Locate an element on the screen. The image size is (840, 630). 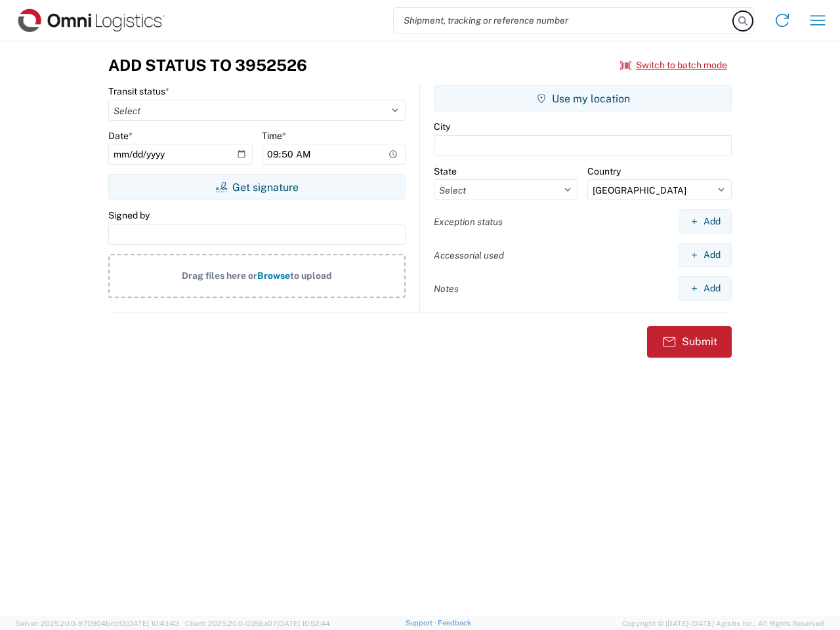
a: Feedback is located at coordinates (454, 622).